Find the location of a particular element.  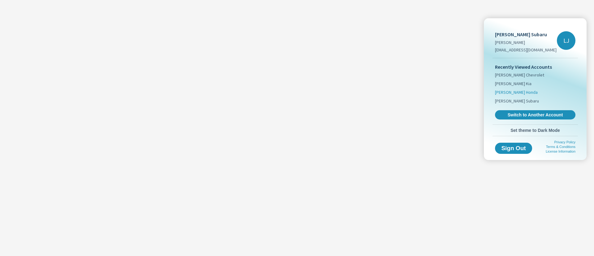

p: Recently Viewed Accounts is located at coordinates (535, 67).